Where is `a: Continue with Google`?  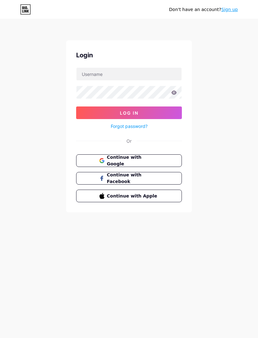
a: Continue with Google is located at coordinates (129, 161).